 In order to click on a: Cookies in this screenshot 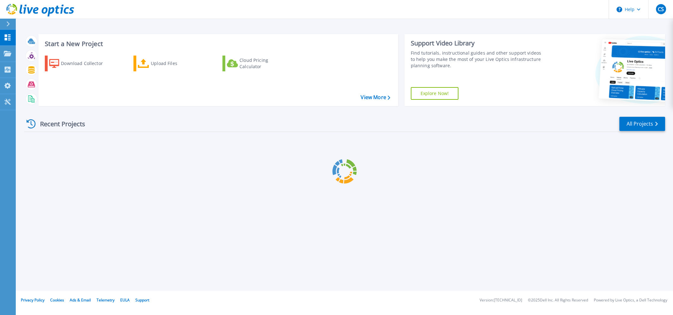, I will do `click(57, 300)`.